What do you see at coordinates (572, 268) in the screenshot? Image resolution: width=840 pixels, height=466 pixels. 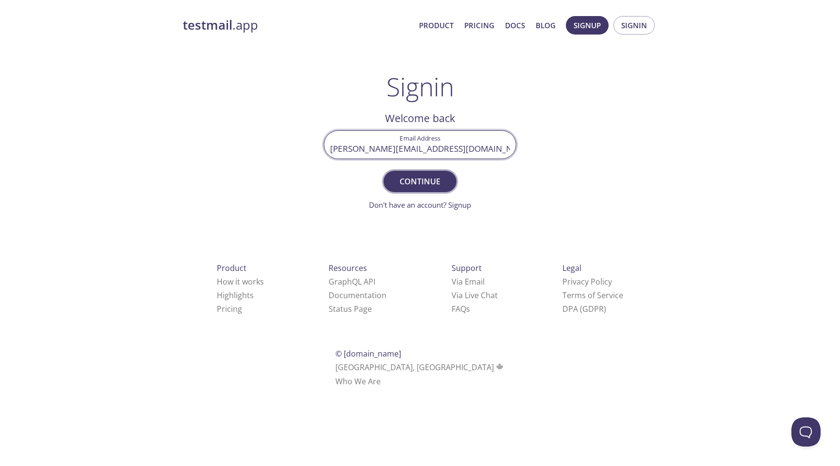 I see `span: Legal` at bounding box center [572, 268].